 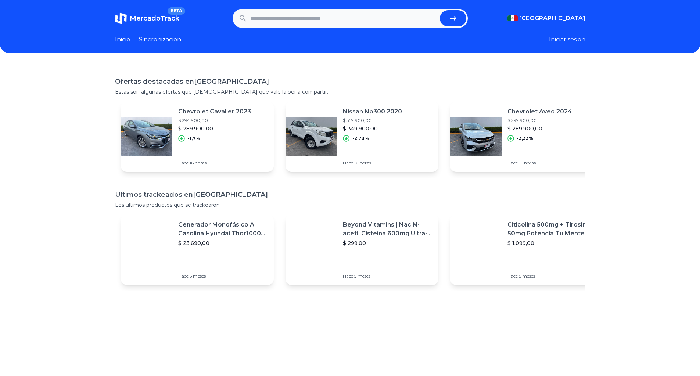 I want to click on a: Featured imageChevrolet Aveo 2024$ 299.900,00$ 289.900,00-3,33%Hace 16 horas, so click(x=527, y=137).